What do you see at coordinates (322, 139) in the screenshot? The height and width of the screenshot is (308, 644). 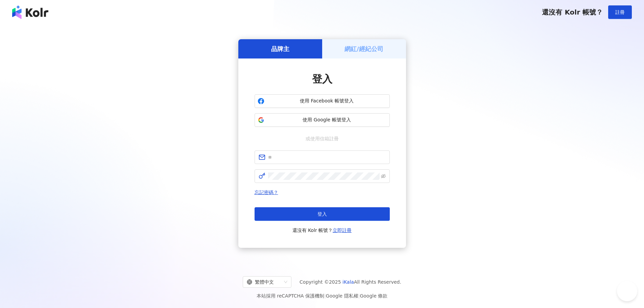 I see `span: 或使用信箱註冊` at bounding box center [322, 139].